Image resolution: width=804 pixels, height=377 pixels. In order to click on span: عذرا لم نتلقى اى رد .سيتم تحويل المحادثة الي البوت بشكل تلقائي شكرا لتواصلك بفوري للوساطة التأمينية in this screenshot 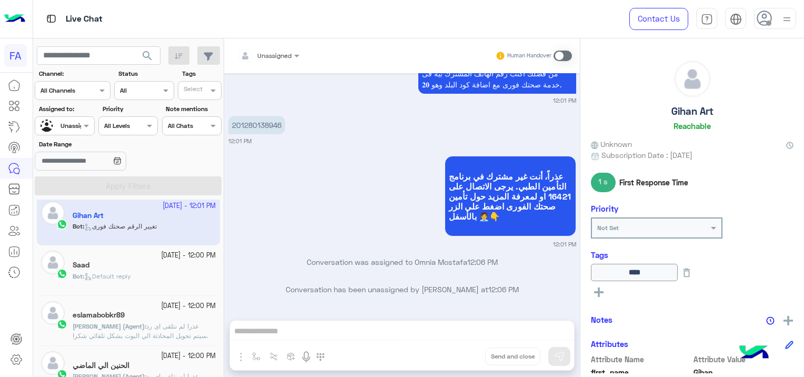, I will do `click(140, 335)`.